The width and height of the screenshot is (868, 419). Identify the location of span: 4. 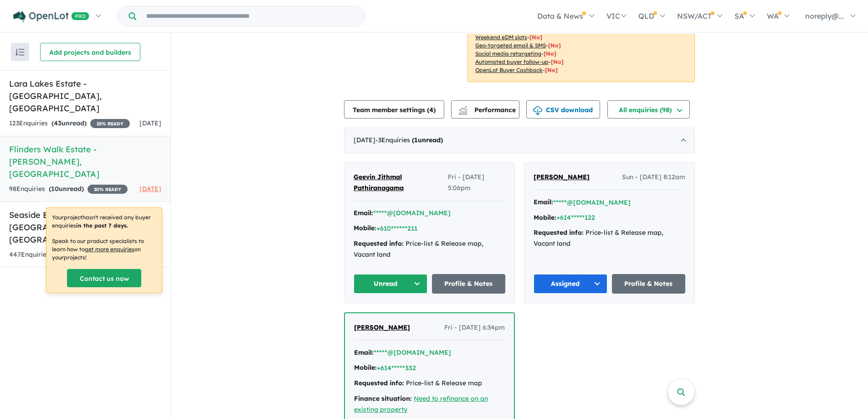
(431, 110).